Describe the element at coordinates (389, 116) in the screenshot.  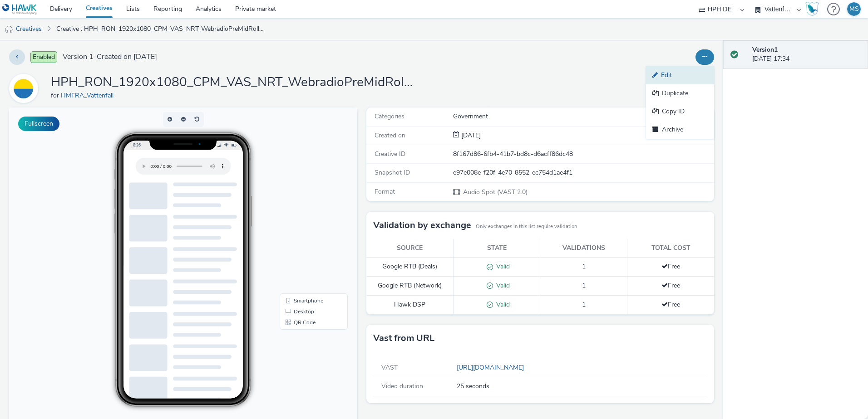
I see `span: Categories` at that location.